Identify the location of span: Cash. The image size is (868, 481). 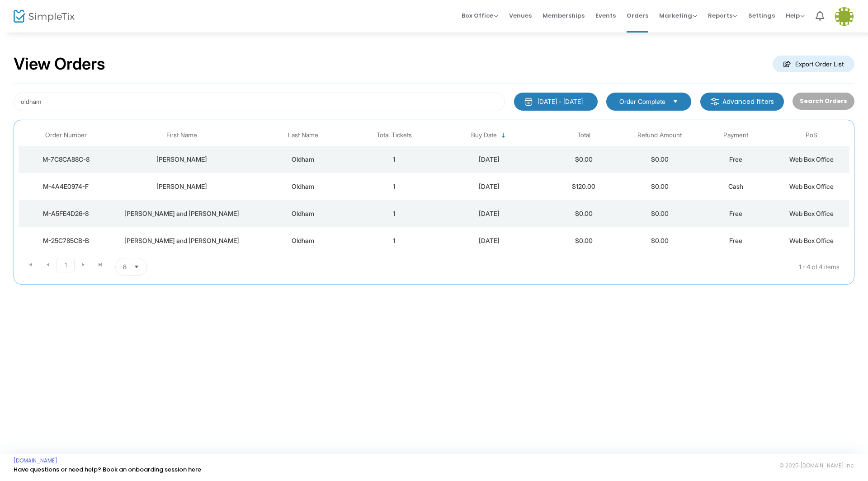
(736, 186).